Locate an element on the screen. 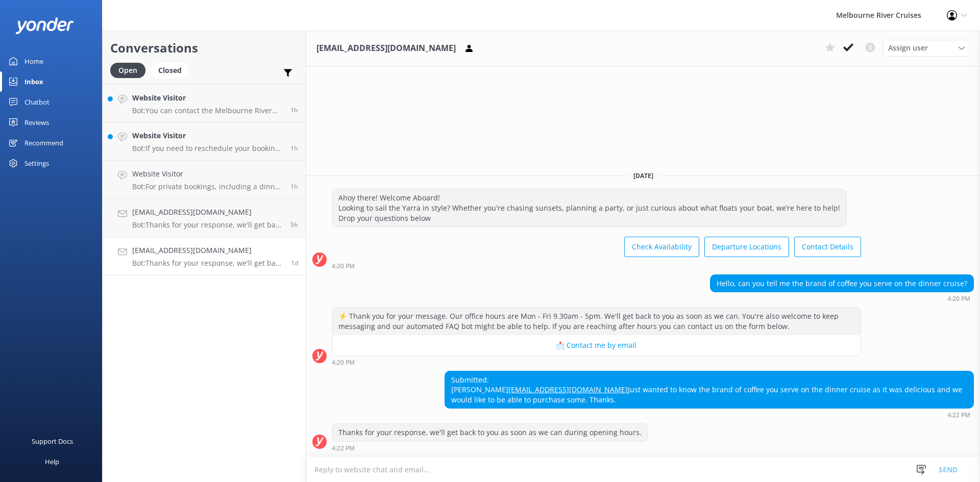 This screenshot has height=482, width=980. button: Check Availability is located at coordinates (661, 247).